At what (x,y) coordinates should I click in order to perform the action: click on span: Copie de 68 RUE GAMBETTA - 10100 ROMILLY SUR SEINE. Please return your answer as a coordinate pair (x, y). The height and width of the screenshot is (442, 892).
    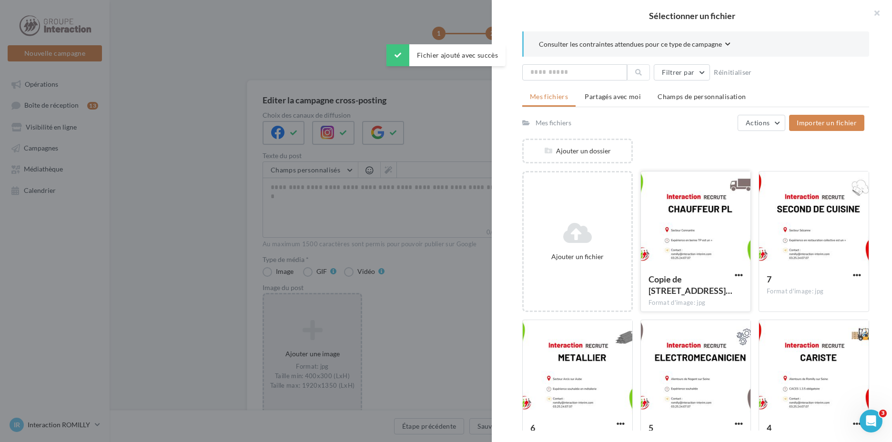
    Looking at the image, I should click on (690, 285).